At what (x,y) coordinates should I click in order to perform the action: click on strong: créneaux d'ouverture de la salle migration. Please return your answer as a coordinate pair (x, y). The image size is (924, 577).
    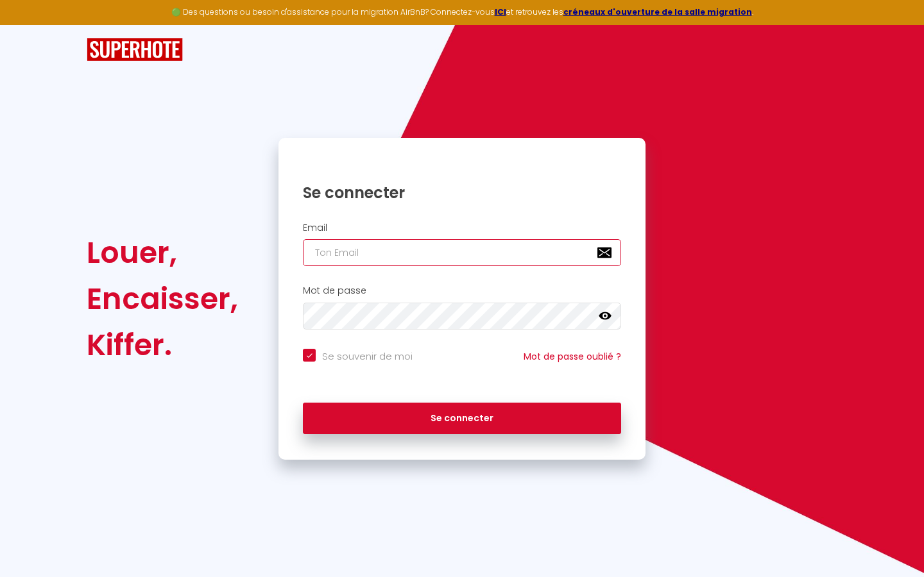
    Looking at the image, I should click on (658, 11).